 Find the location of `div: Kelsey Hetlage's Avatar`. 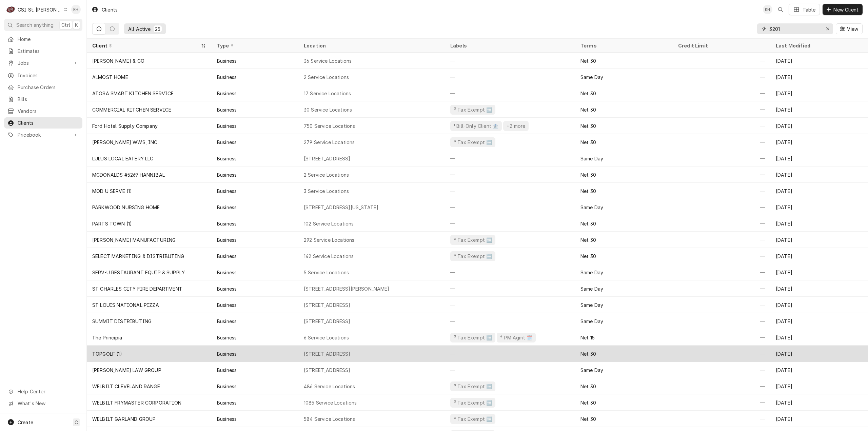

div: Kelsey Hetlage's Avatar is located at coordinates (76, 9).